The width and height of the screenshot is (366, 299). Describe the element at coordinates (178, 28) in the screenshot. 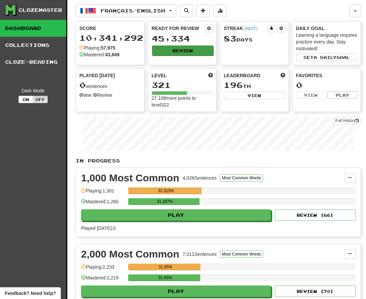

I see `div: Ready for Review` at that location.